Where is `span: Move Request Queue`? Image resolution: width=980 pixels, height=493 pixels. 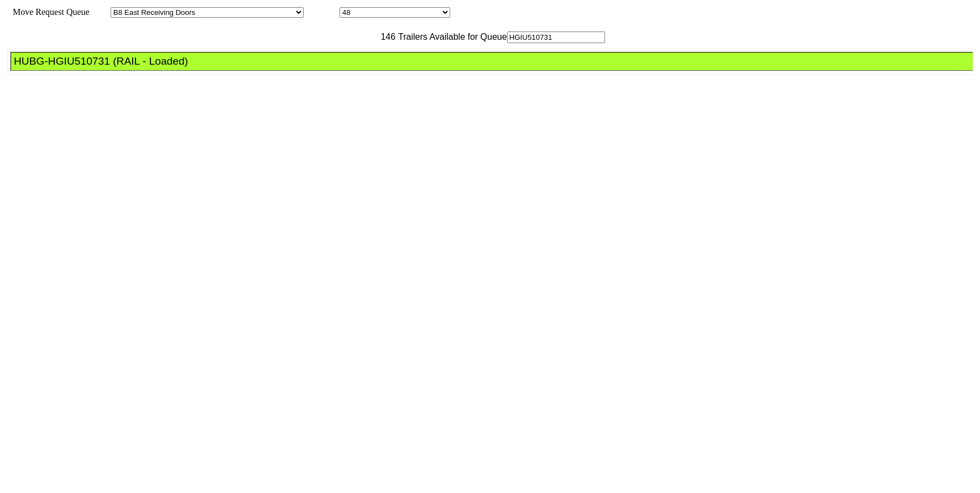 span: Move Request Queue is located at coordinates (48, 12).